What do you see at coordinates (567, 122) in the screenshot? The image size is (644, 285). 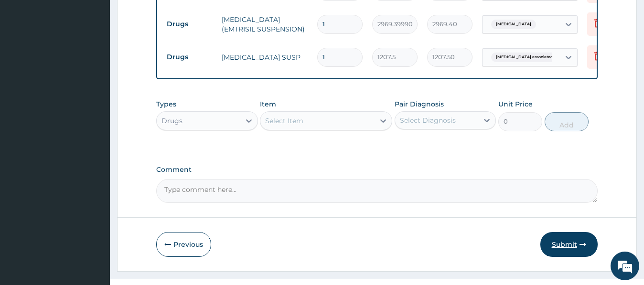 I see `button: Add` at bounding box center [567, 122].